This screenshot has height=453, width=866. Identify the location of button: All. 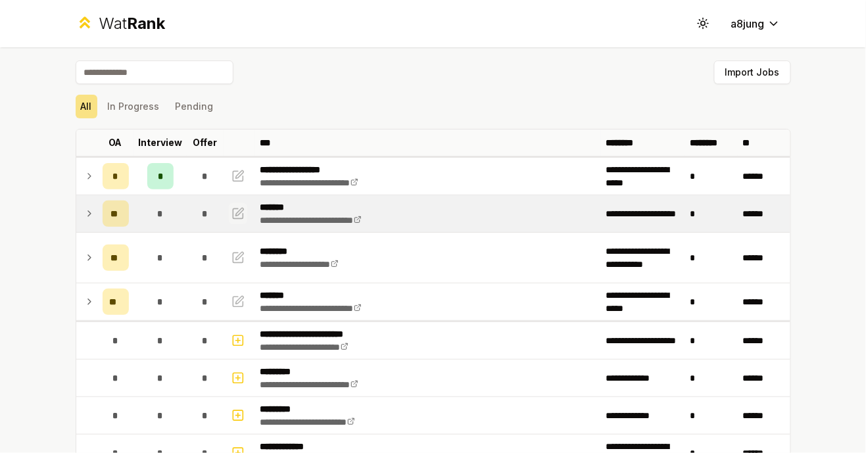
(86, 107).